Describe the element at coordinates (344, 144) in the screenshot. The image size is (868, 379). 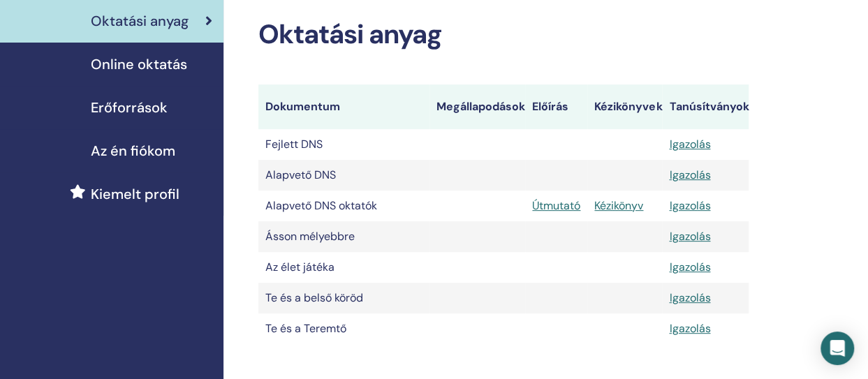
I see `td: Fejlett DNS` at that location.